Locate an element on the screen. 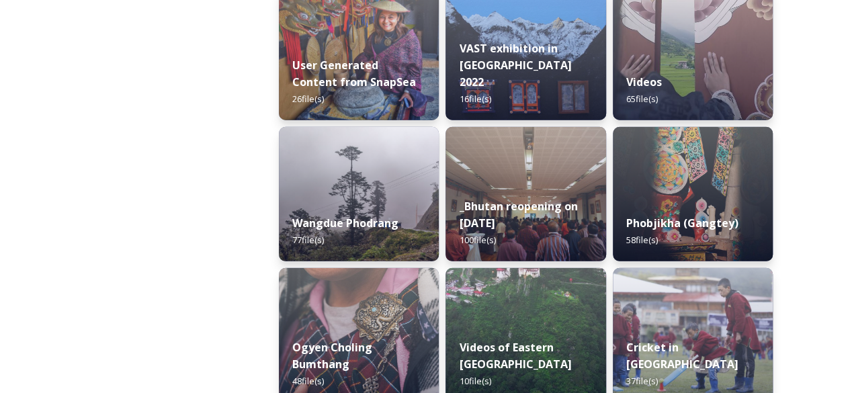  img: Phobjika%2520by%2520Matt%2520Dutile2.jpg is located at coordinates (693, 194).